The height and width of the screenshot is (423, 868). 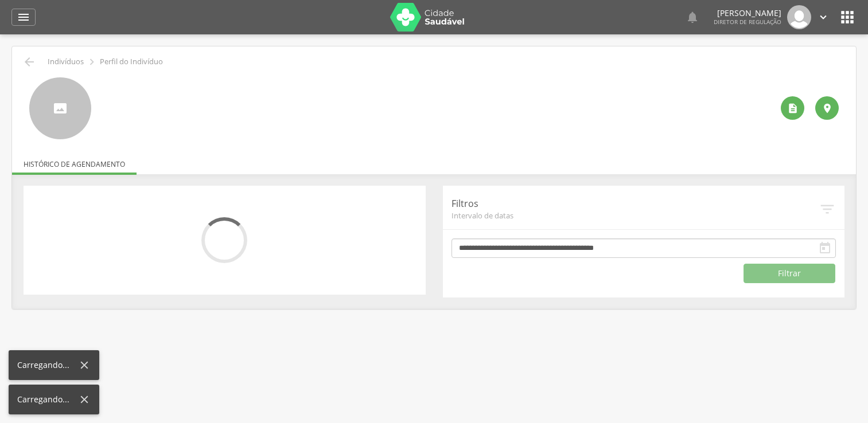 What do you see at coordinates (636, 203) in the screenshot?
I see `p: Filtros` at bounding box center [636, 203].